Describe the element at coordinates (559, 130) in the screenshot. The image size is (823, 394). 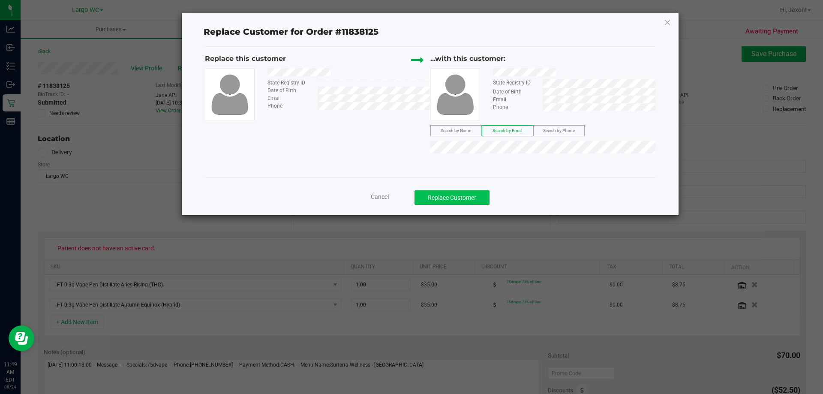
I see `span: Search by Phone` at that location.